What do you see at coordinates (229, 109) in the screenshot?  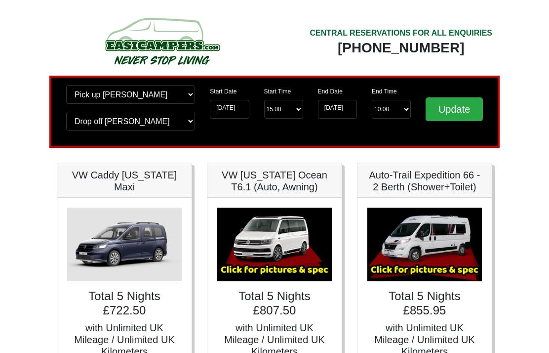 I see `input: Start Date` at bounding box center [229, 109].